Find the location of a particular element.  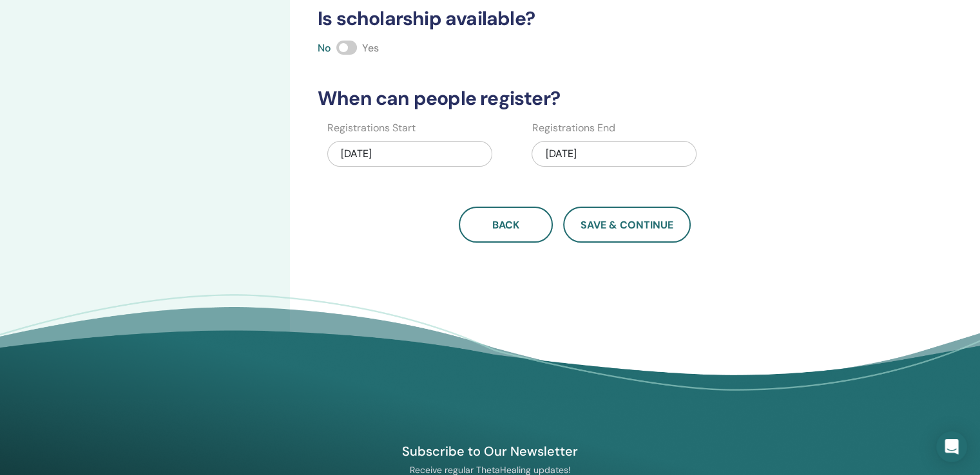

div: Open Intercom Messenger is located at coordinates (951, 447).